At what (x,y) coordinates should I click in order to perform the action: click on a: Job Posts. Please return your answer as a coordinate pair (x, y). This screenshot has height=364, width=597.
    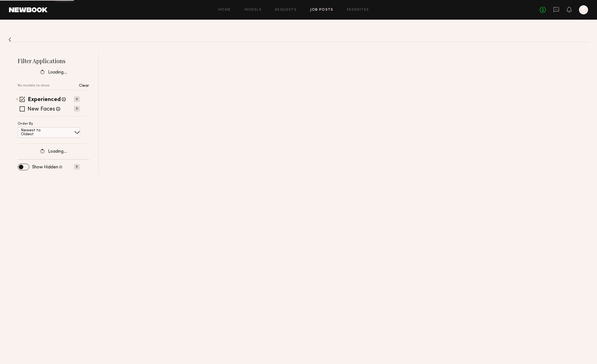
    Looking at the image, I should click on (321, 10).